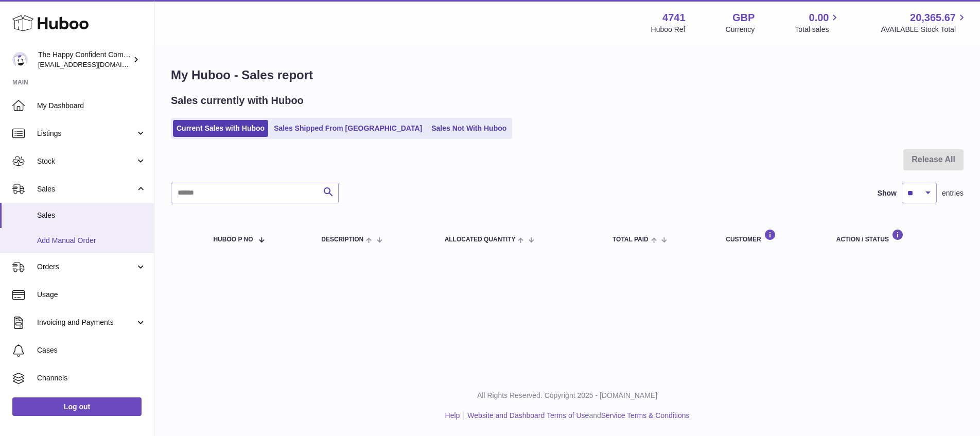 Image resolution: width=980 pixels, height=436 pixels. Describe the element at coordinates (923, 23) in the screenshot. I see `a: 20,365.67 AVAILABLE Stock Total` at that location.